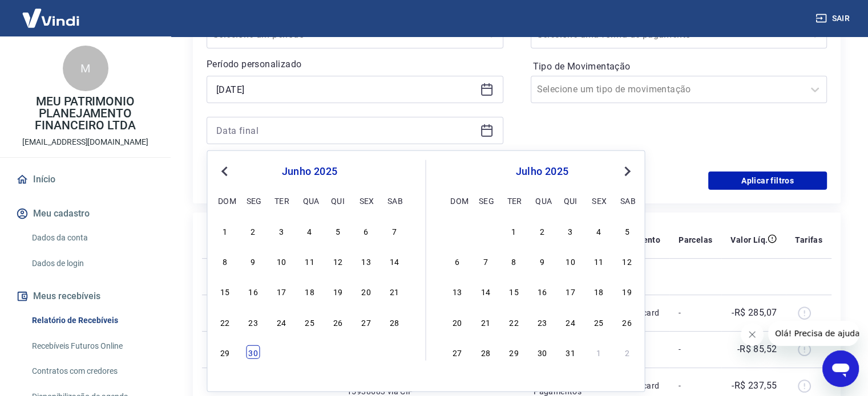 This screenshot has height=396, width=868. What do you see at coordinates (394, 231) in the screenshot?
I see `div: Choose sábado, 7 de junho de 2025` at bounding box center [394, 231].